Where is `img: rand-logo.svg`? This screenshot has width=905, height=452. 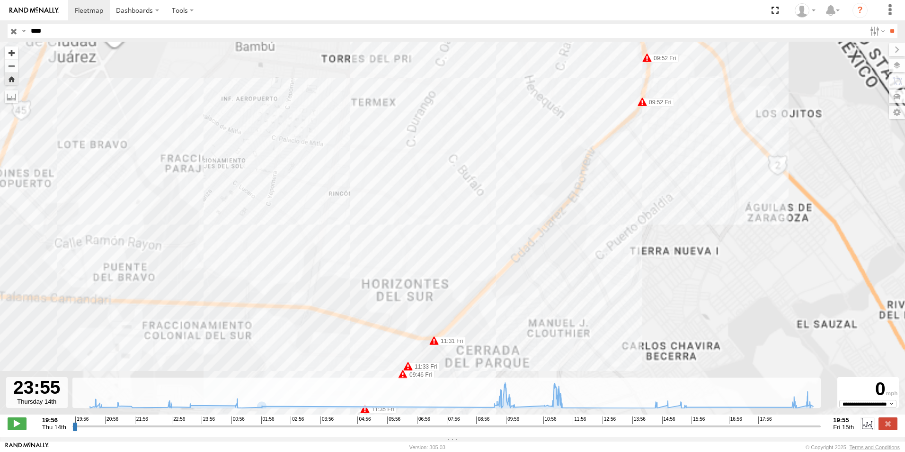 img: rand-logo.svg is located at coordinates (34, 10).